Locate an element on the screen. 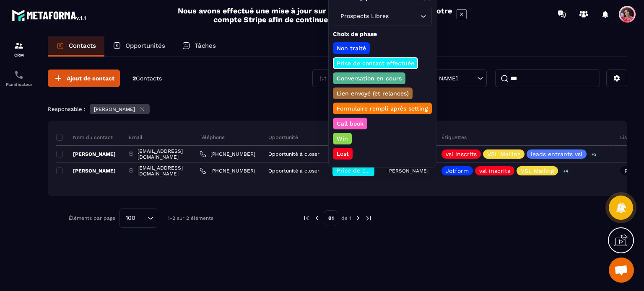 This screenshot has height=291, width=644. p: Choix de phase is located at coordinates (382, 34).